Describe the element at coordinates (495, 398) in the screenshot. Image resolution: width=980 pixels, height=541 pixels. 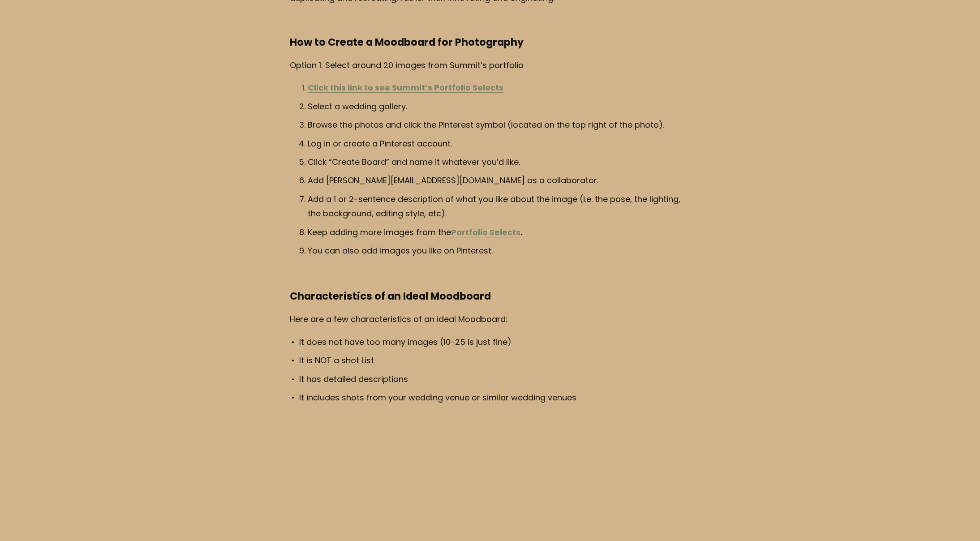
I see `p: It includes shots from your wedding venue or similar wedding venues` at that location.